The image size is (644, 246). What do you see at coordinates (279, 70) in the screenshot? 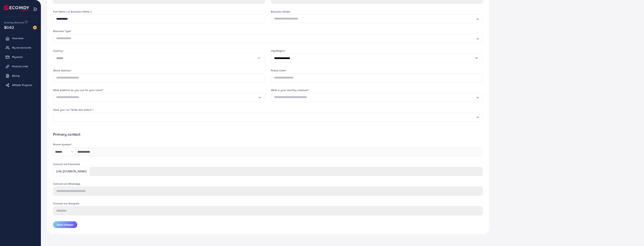
I see `label: Postal Code` at bounding box center [279, 70].